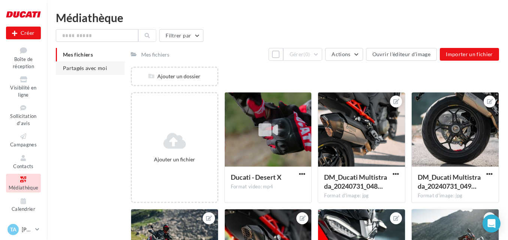 The image size is (508, 240). Describe the element at coordinates (492, 224) in the screenshot. I see `div: Open Intercom Messenger` at that location.